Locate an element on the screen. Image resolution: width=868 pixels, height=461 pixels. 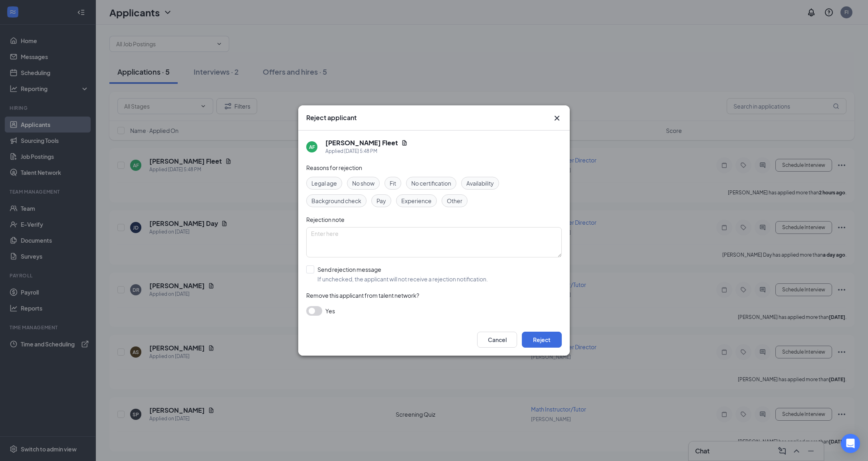
span: Fit is located at coordinates (392, 183).